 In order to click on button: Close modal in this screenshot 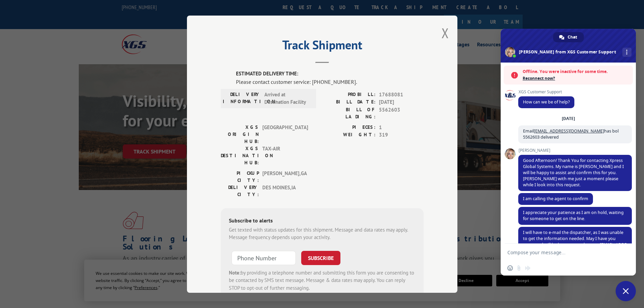, I will do `click(445, 33)`.